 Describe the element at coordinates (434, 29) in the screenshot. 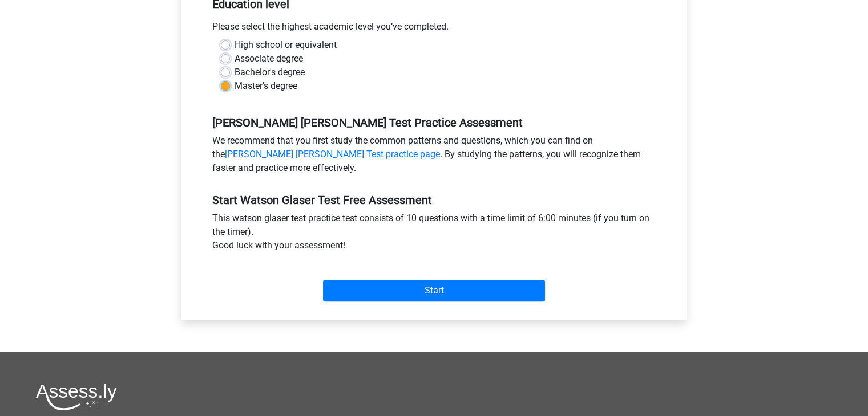

I see `div: Please select the highest academic level you’ve completed.` at that location.